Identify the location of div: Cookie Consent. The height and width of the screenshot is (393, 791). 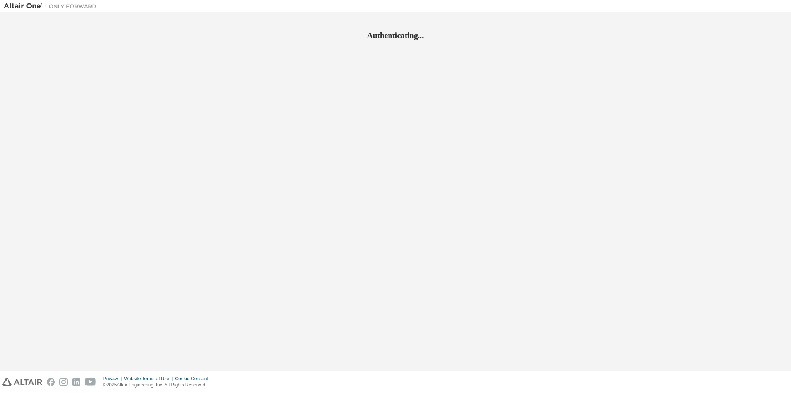
(193, 379).